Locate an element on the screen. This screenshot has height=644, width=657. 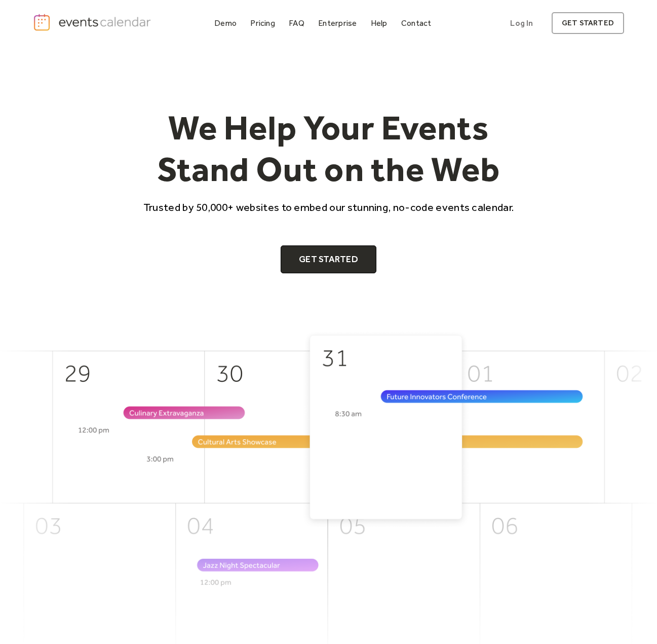
h1: We Help Your Events Stand Out on the Web is located at coordinates (328, 148).